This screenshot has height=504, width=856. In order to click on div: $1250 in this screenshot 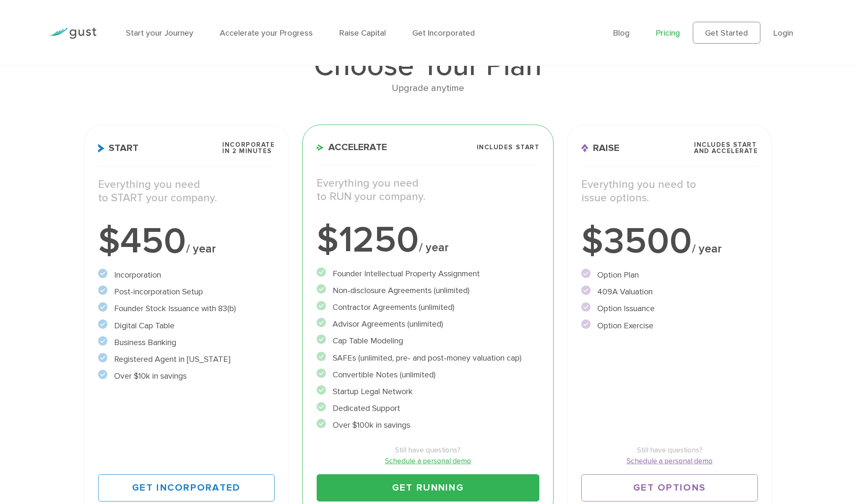, I will do `click(428, 239)`.